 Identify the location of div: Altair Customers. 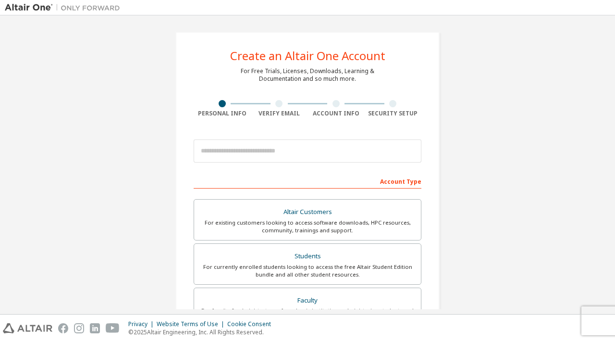
(307, 212).